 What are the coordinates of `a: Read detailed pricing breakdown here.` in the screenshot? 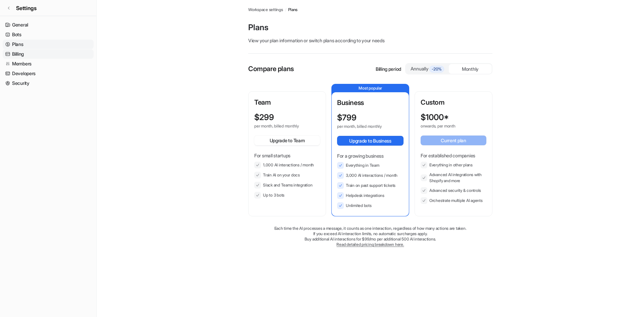 It's located at (370, 244).